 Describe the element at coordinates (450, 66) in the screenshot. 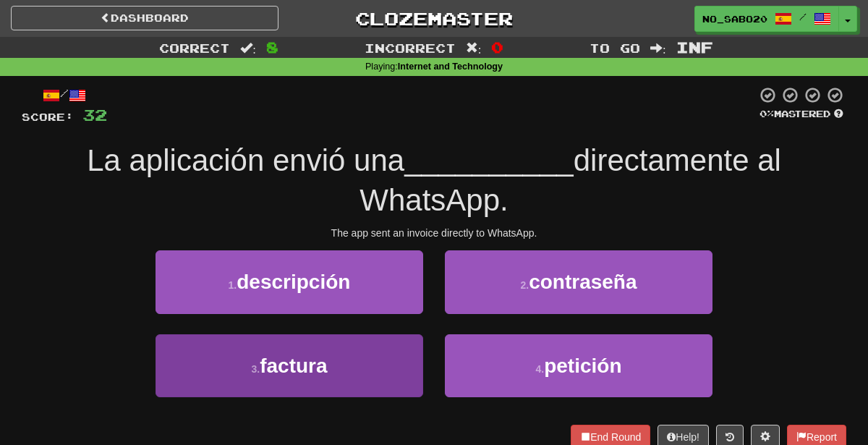

I see `strong: Internet and Technology` at that location.